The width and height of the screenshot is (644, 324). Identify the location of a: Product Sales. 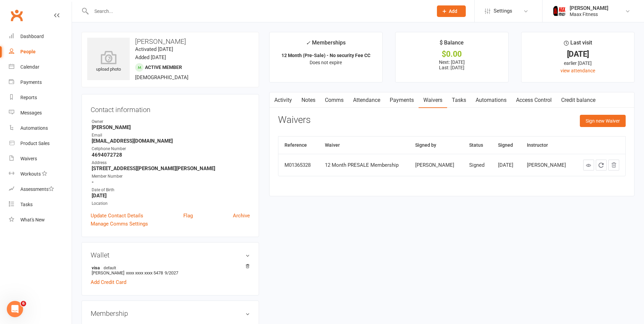
(40, 143).